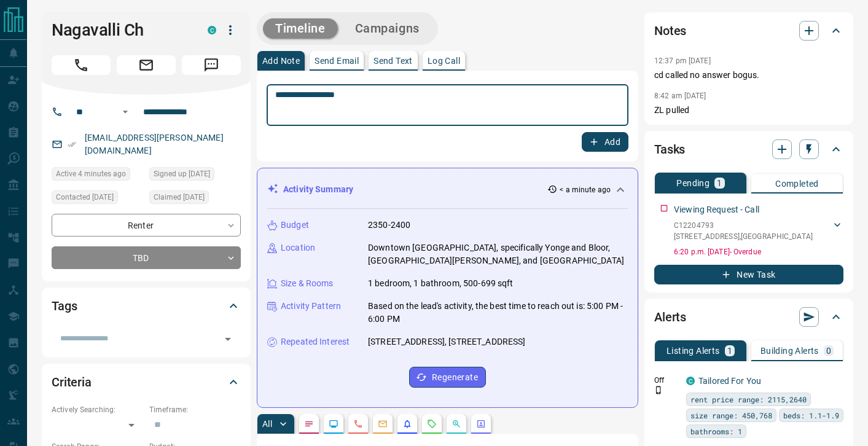 This screenshot has height=446, width=868. Describe the element at coordinates (309, 424) in the screenshot. I see `svg: Notes` at that location.